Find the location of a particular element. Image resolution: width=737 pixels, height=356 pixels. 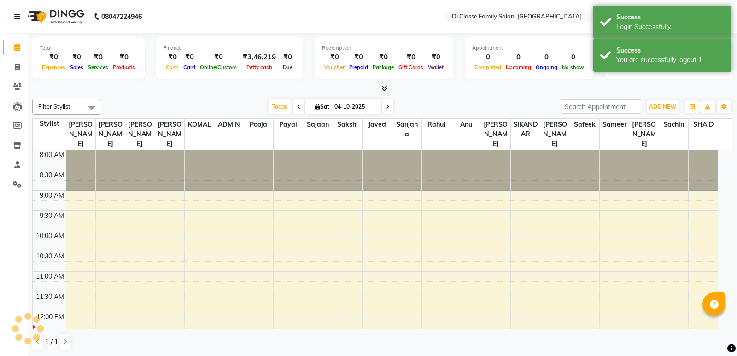

div: Redemption is located at coordinates (384, 48).